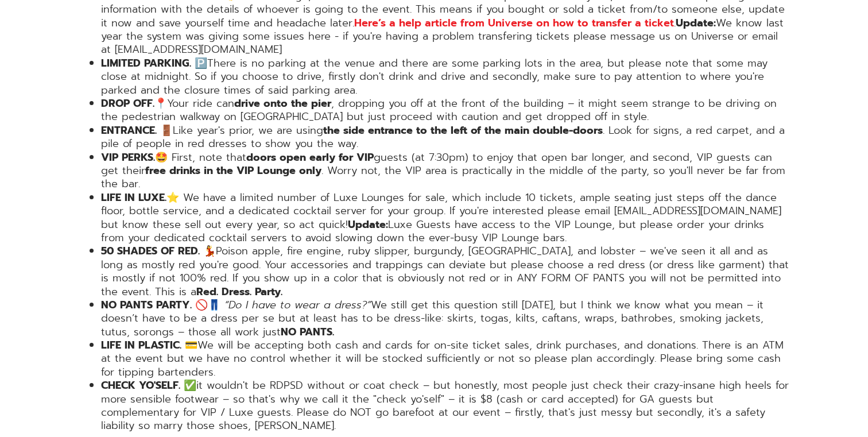 This screenshot has width=868, height=437. Describe the element at coordinates (445, 110) in the screenshot. I see `li: Your ride can , dropping you off at the front of the building – it might seem strange to be drivi...` at that location.